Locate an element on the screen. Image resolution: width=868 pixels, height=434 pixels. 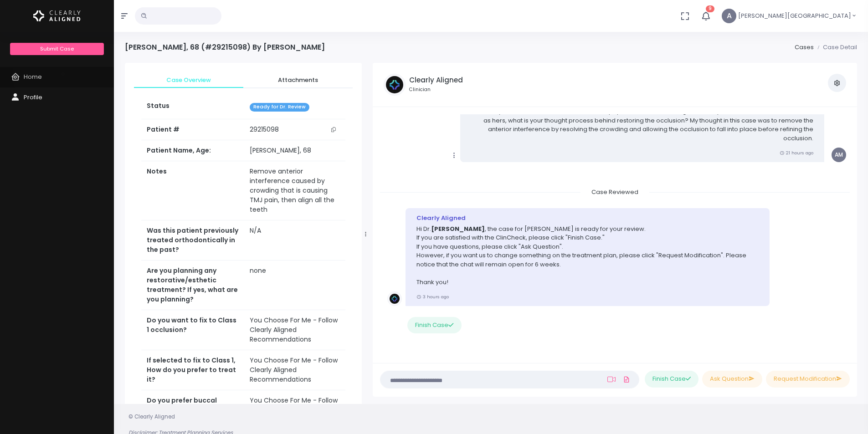
a: Cases is located at coordinates (804, 47).